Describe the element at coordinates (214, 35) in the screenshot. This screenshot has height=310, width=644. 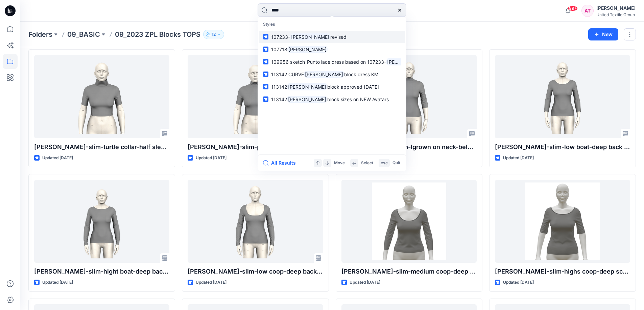
I see `p: 12` at that location.